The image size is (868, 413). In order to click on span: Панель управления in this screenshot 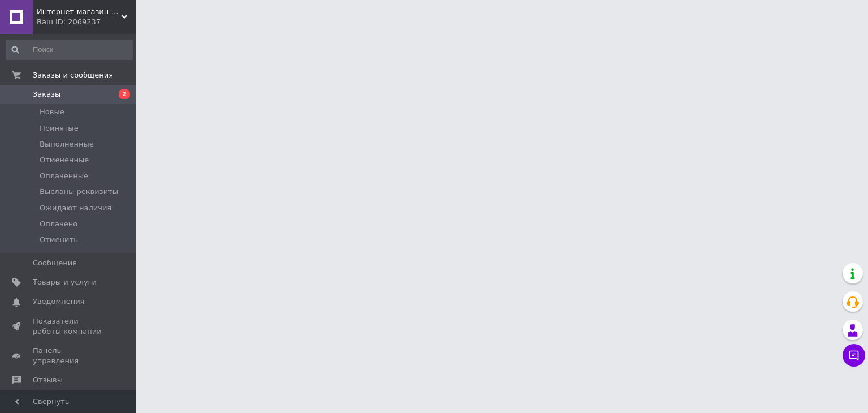, I will do `click(68, 356)`.